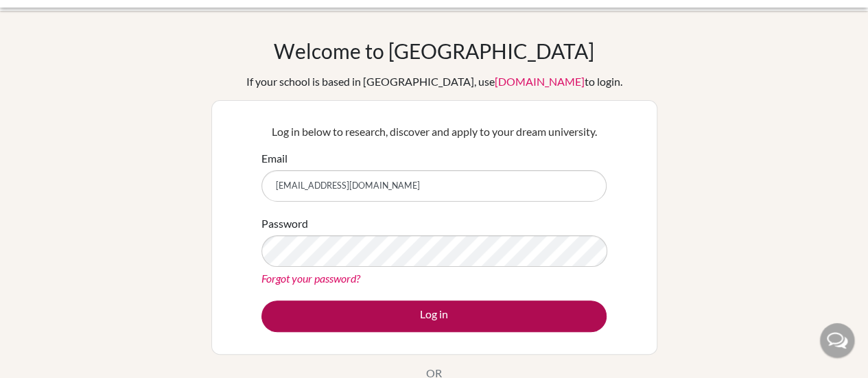 Image resolution: width=868 pixels, height=378 pixels. I want to click on label: Password, so click(284, 224).